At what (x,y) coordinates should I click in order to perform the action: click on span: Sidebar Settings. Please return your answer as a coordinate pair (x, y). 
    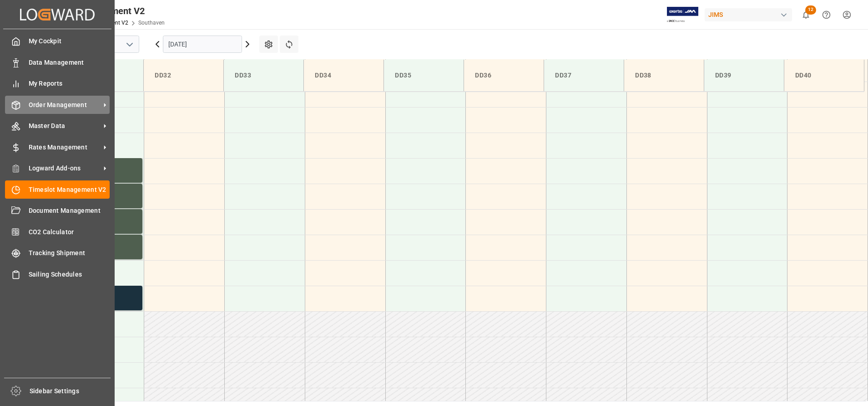
    Looking at the image, I should click on (70, 391).